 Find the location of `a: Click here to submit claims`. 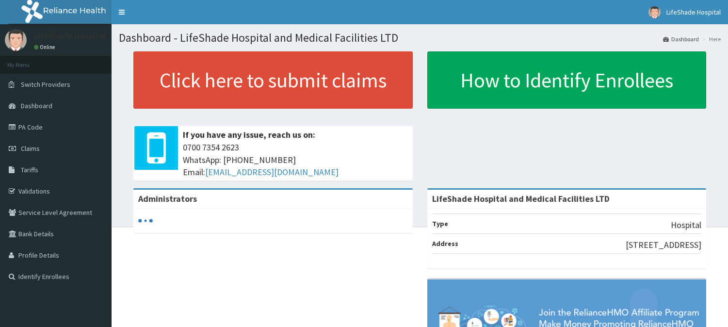

a: Click here to submit claims is located at coordinates (273, 80).